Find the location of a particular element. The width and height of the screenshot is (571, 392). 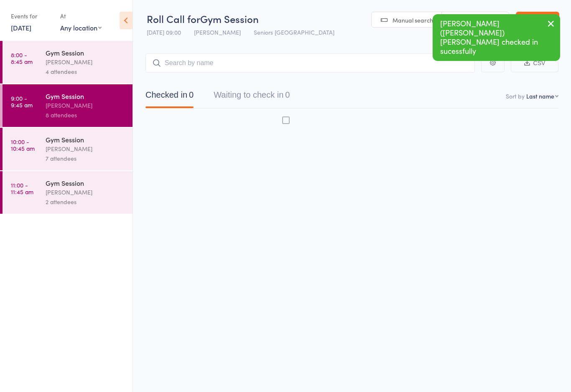

input: Search by name is located at coordinates (310, 63).